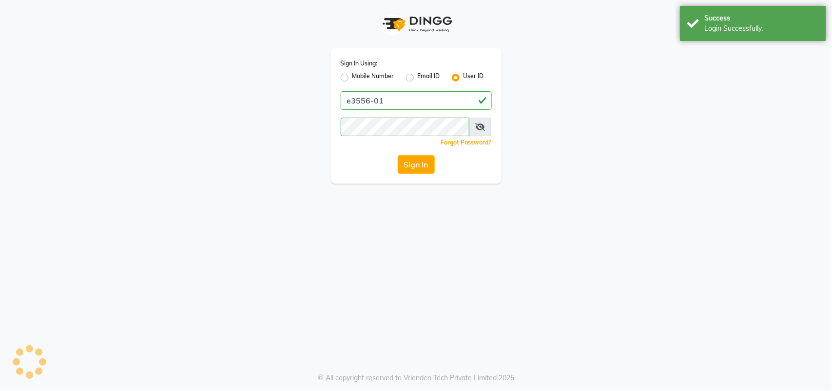  Describe the element at coordinates (416, 164) in the screenshot. I see `button: Sign In` at that location.